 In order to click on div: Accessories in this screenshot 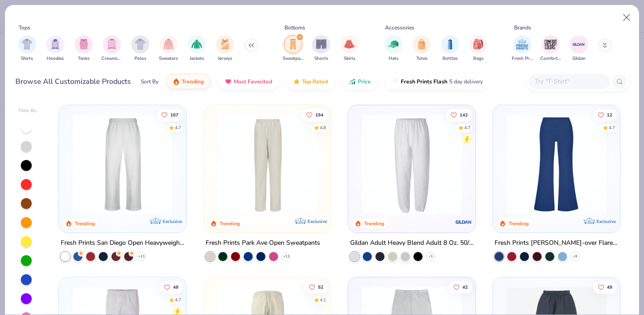, I will do `click(399, 28)`.